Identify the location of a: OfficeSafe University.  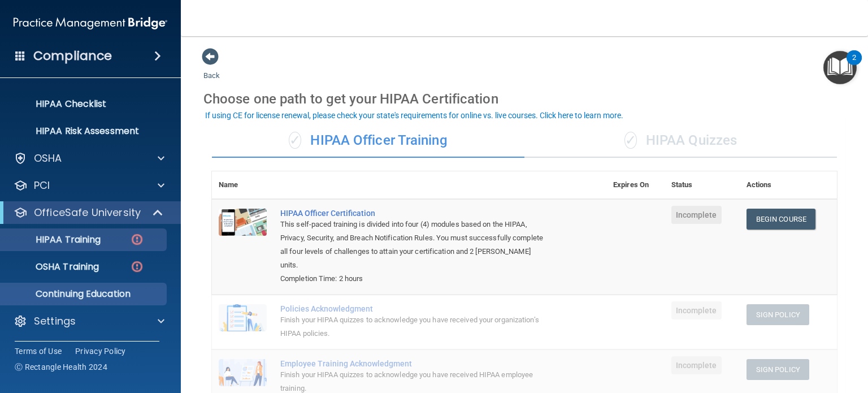
(89, 213).